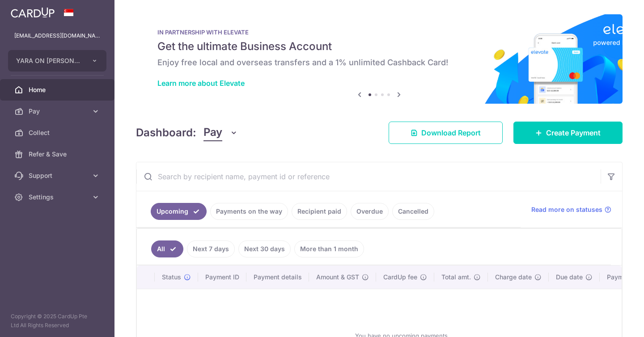 This screenshot has height=337, width=644. I want to click on th: Payment ID, so click(222, 277).